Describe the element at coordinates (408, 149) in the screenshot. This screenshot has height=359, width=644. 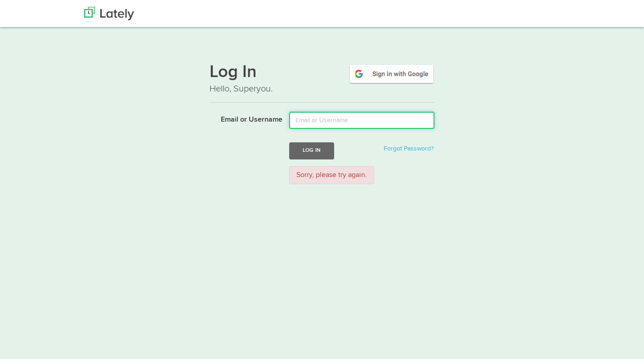
I see `a: Forgot Password?` at that location.